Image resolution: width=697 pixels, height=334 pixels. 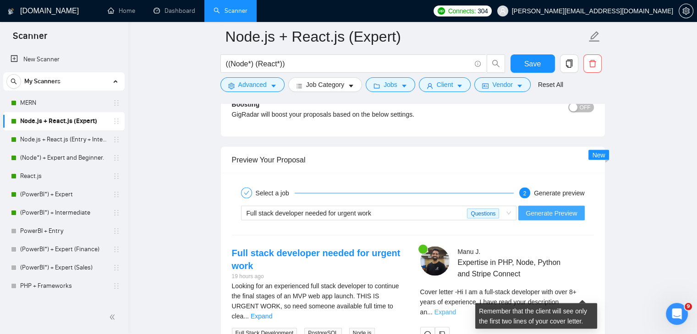 What do you see at coordinates (377, 86) in the screenshot?
I see `span: folder` at bounding box center [377, 86].